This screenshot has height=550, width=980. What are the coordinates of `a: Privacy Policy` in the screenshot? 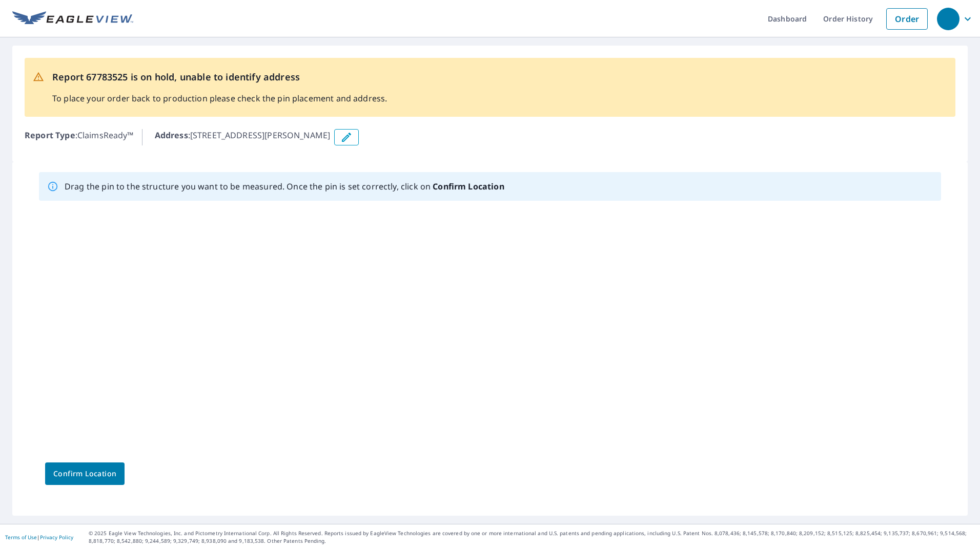 It's located at (57, 537).